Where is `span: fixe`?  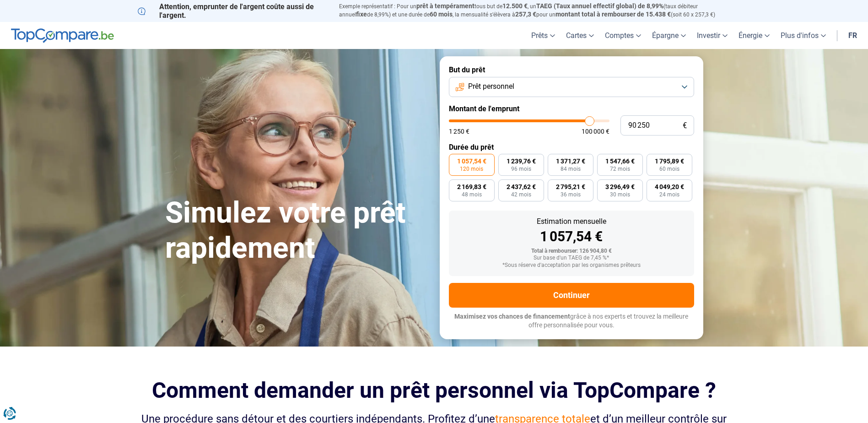 span: fixe is located at coordinates (362, 14).